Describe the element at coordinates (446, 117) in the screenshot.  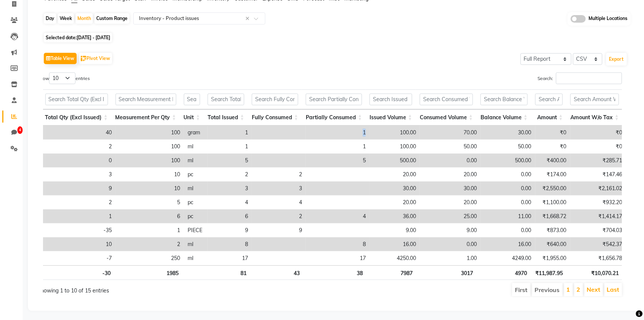
I see `th: Consumed Volume: activate to sort column ascending` at that location.